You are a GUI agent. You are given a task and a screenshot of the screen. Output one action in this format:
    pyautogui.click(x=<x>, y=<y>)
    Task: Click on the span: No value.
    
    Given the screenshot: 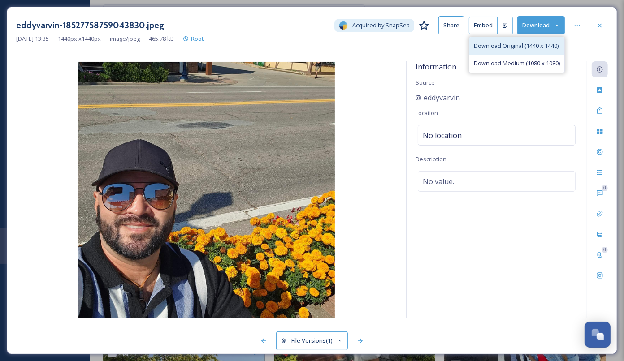 What is the action you would take?
    pyautogui.click(x=438, y=182)
    